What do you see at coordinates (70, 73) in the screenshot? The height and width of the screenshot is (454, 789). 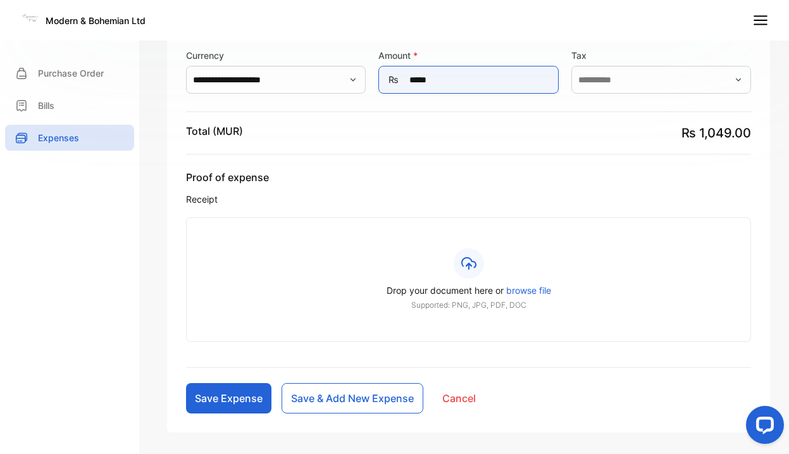 I see `a: Purchase Order` at bounding box center [70, 73].